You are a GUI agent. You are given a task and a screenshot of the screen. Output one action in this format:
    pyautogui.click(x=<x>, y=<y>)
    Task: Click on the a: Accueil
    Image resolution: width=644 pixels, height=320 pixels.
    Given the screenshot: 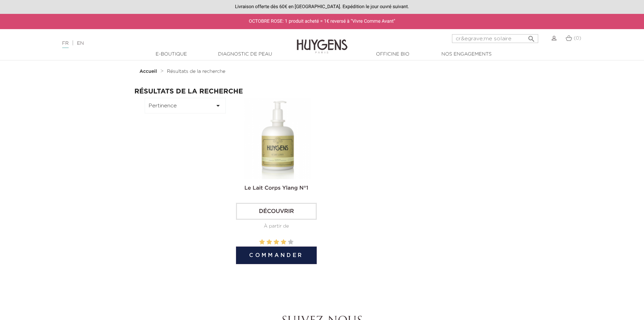 What is the action you would take?
    pyautogui.click(x=149, y=71)
    